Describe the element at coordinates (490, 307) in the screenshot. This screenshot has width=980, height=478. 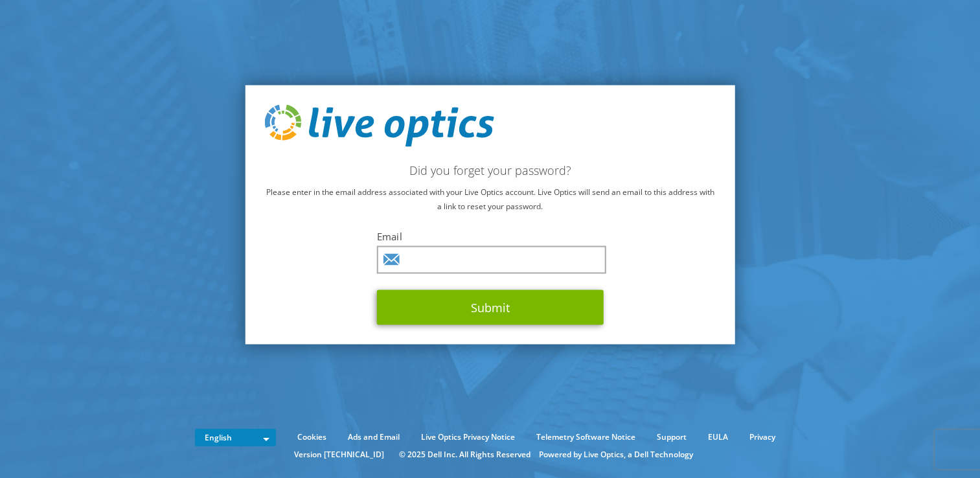
I see `button: Submit` at that location.